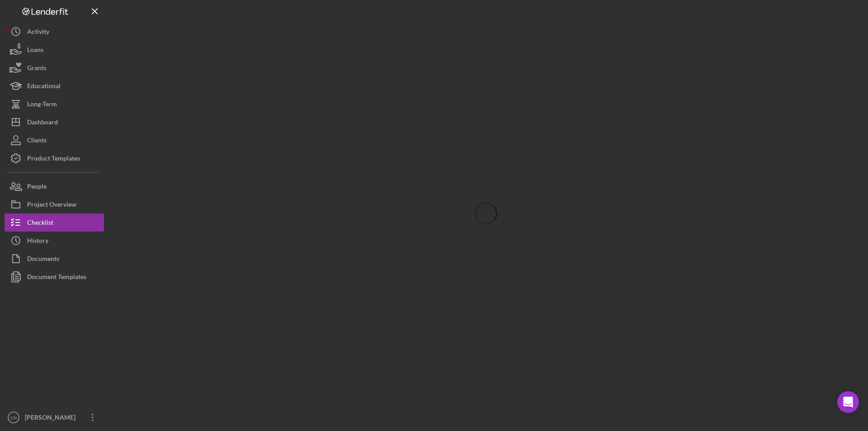  Describe the element at coordinates (36, 69) in the screenshot. I see `div: Grants` at that location.